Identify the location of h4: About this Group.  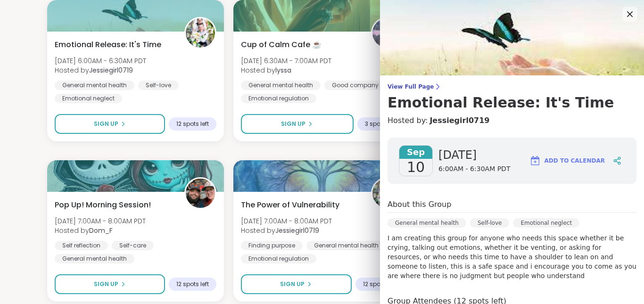
(419, 204).